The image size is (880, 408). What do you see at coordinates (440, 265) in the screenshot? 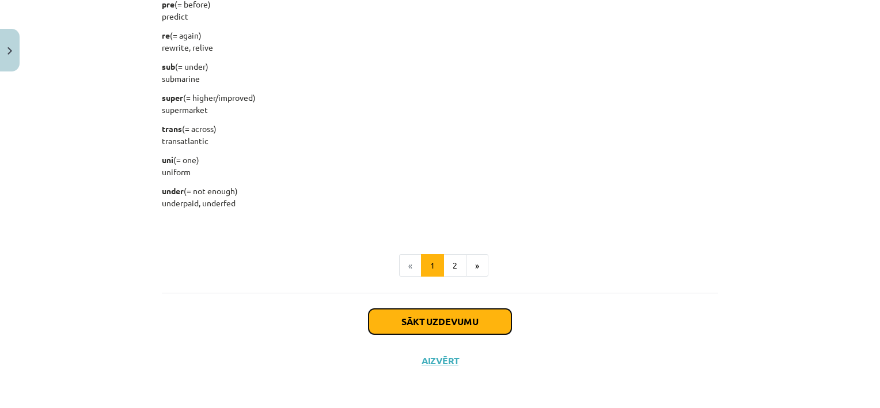
I see `nav: Page navigation example` at bounding box center [440, 265].